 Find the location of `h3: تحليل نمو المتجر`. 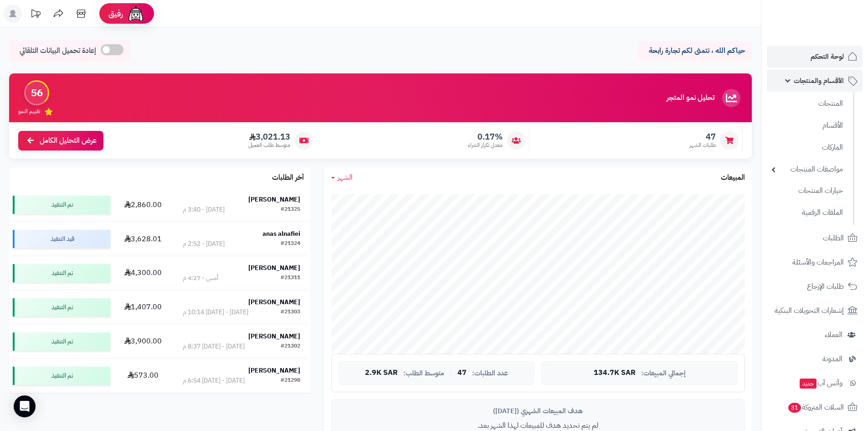

h3: تحليل نمو المتجر is located at coordinates (690, 98).